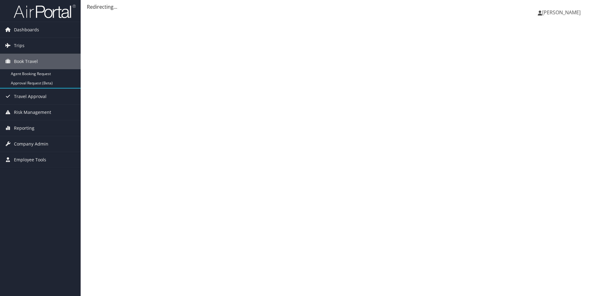 Image resolution: width=593 pixels, height=296 pixels. I want to click on div: Redirecting..., so click(337, 7).